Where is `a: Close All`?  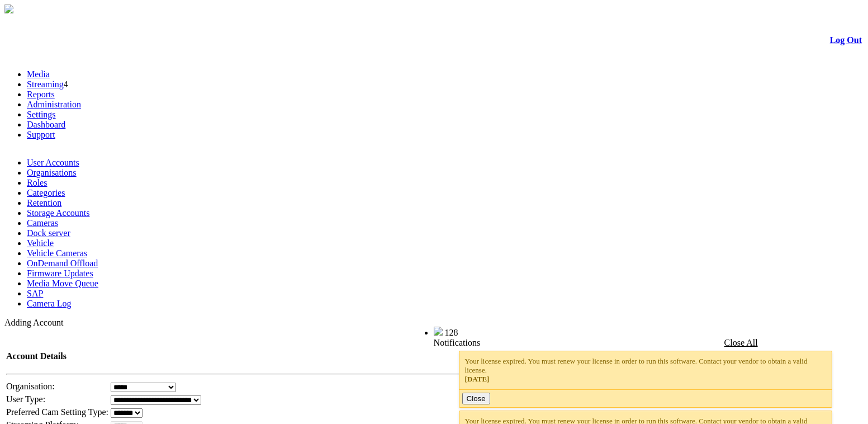
a: Close All is located at coordinates (741, 342).